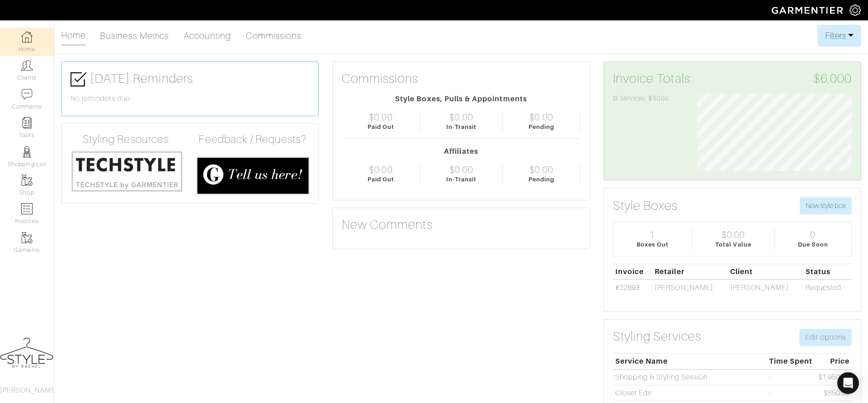 This screenshot has width=868, height=403. What do you see at coordinates (848, 383) in the screenshot?
I see `div: Open Intercom Messenger` at bounding box center [848, 383].